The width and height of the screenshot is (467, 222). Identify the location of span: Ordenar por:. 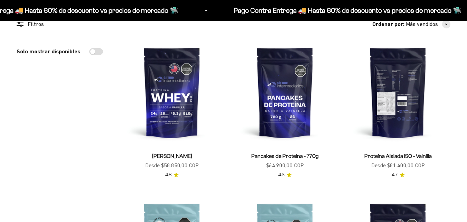
(388, 24).